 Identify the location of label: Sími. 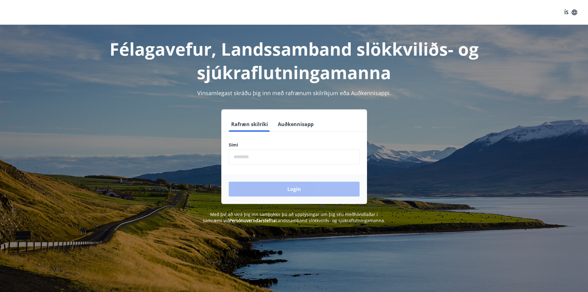
(294, 145).